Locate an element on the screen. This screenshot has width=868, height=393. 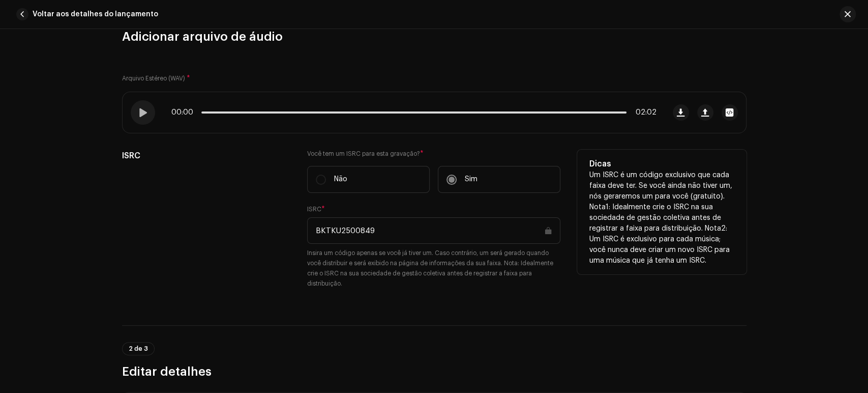
p: Não is located at coordinates (341, 179).